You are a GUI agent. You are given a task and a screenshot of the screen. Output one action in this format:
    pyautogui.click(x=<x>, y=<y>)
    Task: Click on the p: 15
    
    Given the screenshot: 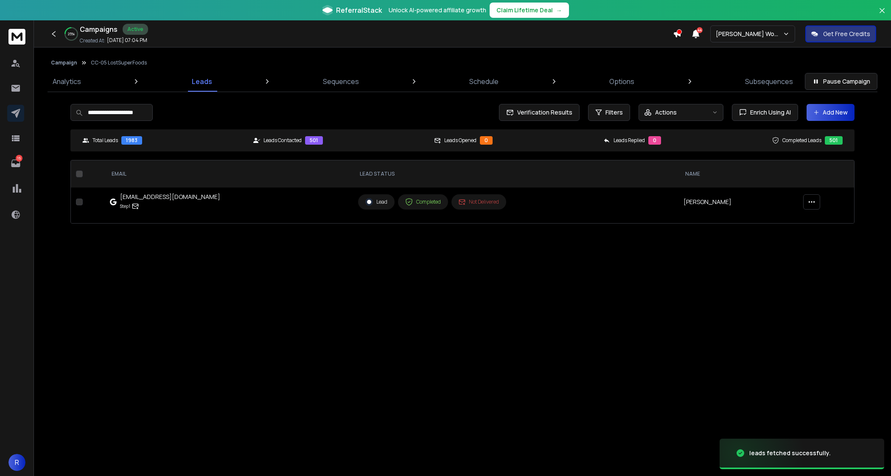 What is the action you would take?
    pyautogui.click(x=19, y=158)
    